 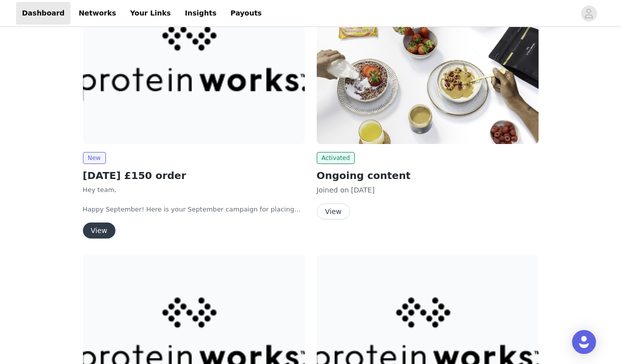 What do you see at coordinates (246, 13) in the screenshot?
I see `a: Payouts` at bounding box center [246, 13].